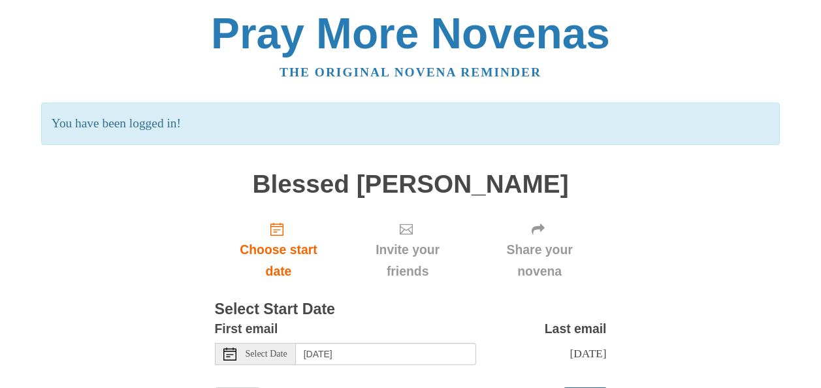 The width and height of the screenshot is (821, 388). I want to click on span: Invite your friends, so click(407, 261).